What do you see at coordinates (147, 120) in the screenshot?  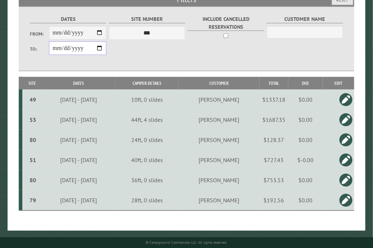 I see `td: 44ft, 4 slides` at bounding box center [147, 120].